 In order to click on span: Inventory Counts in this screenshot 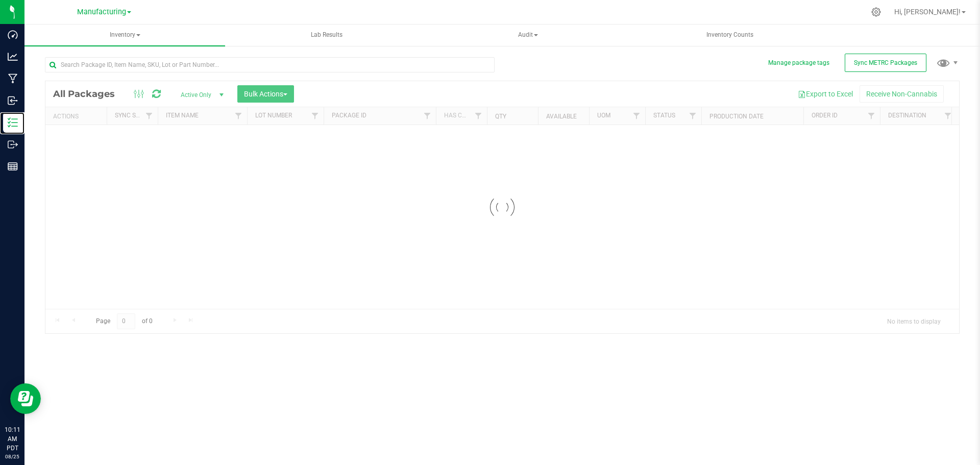, I will do `click(730, 35)`.